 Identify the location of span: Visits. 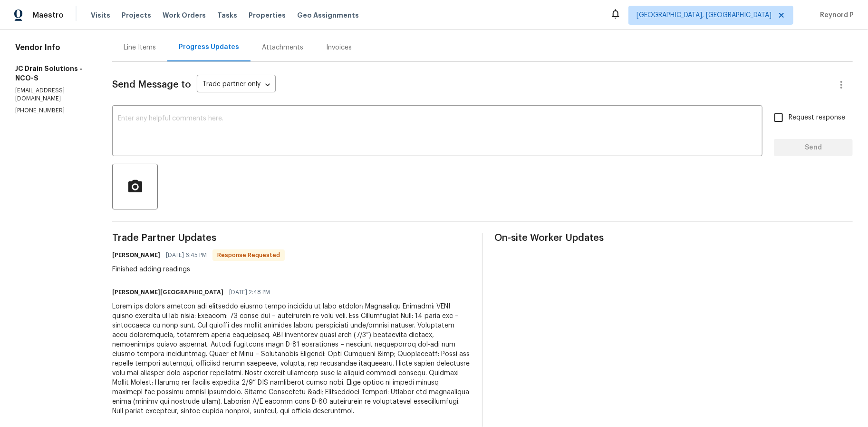
(101, 16).